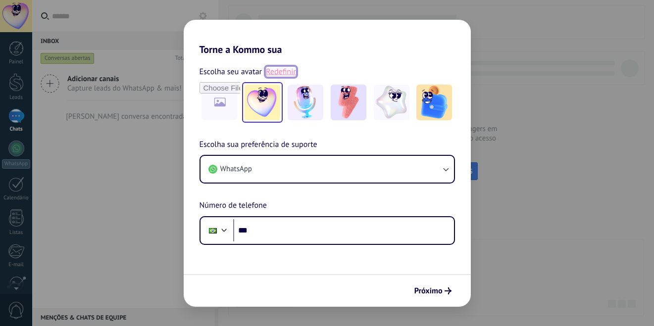 The width and height of the screenshot is (654, 326). What do you see at coordinates (213, 231) in the screenshot?
I see `div: Brazil: + 55` at bounding box center [213, 231].